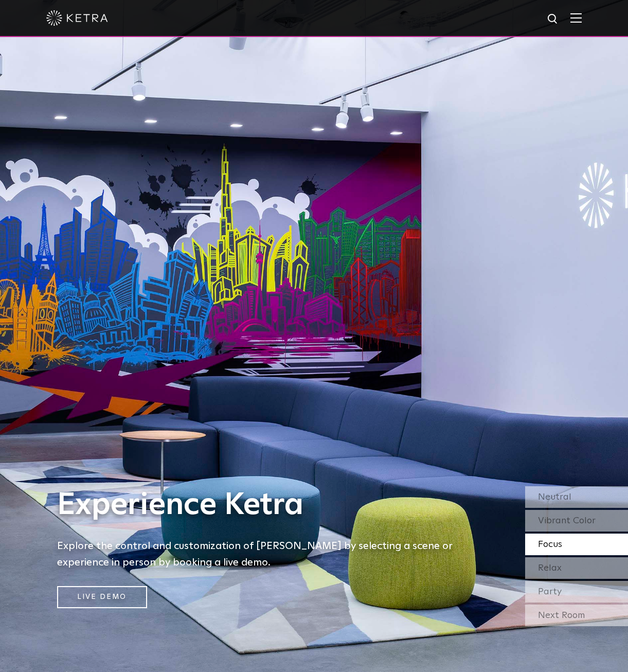  What do you see at coordinates (553, 19) in the screenshot?
I see `img: search icon` at bounding box center [553, 19].